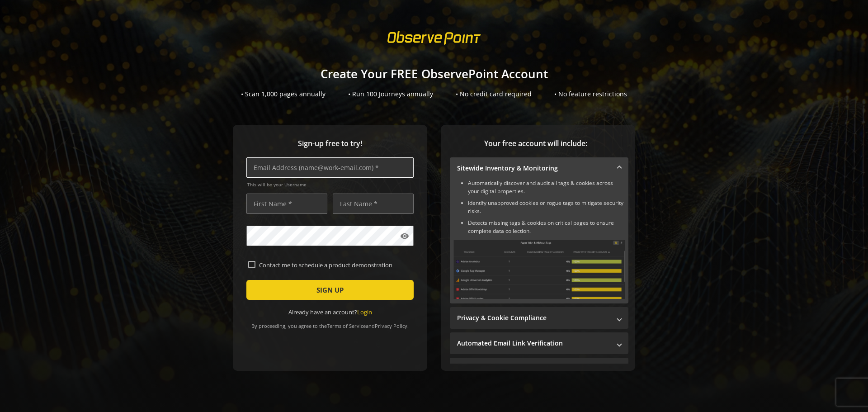 The image size is (868, 412). Describe the element at coordinates (539, 241) in the screenshot. I see `div: Sitewide Inventory & Monitoring` at that location.